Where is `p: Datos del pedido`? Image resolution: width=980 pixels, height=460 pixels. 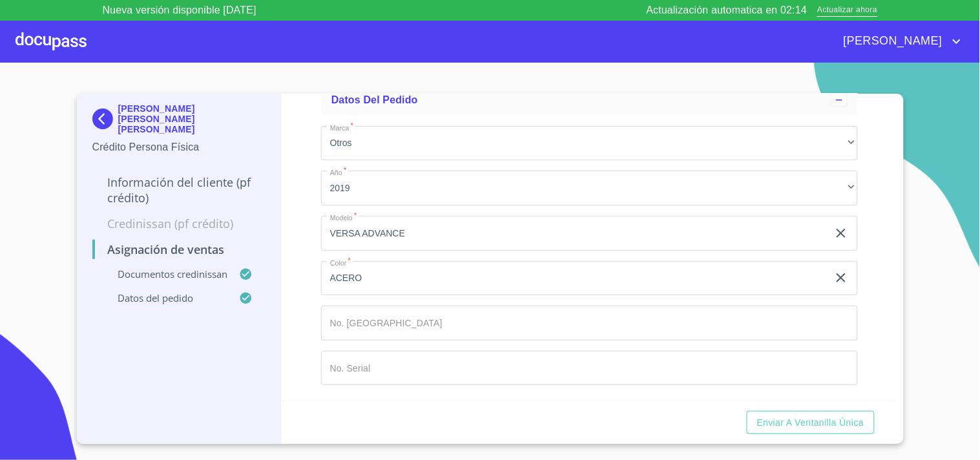 p: Datos del pedido is located at coordinates (166, 298).